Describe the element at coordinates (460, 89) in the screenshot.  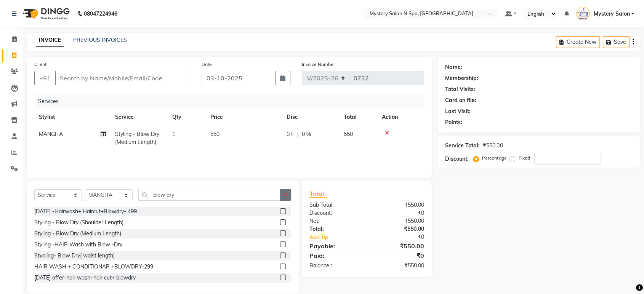
I see `div: Total Visits:` at that location.